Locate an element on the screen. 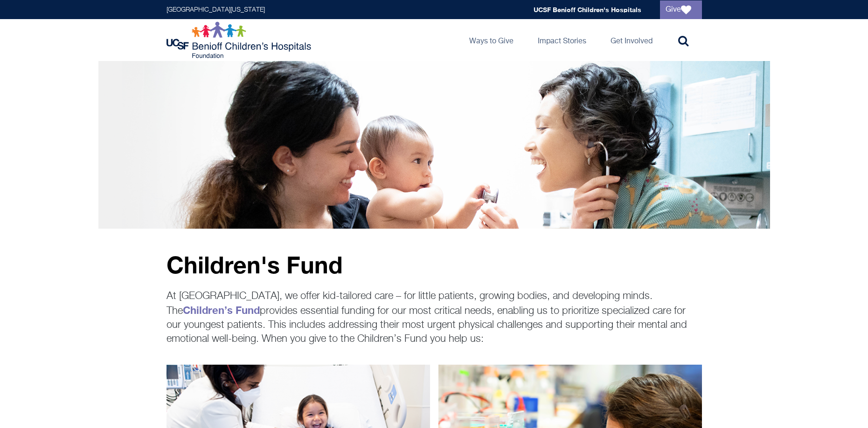 The height and width of the screenshot is (428, 868). a: Impact Stories is located at coordinates (562, 40).